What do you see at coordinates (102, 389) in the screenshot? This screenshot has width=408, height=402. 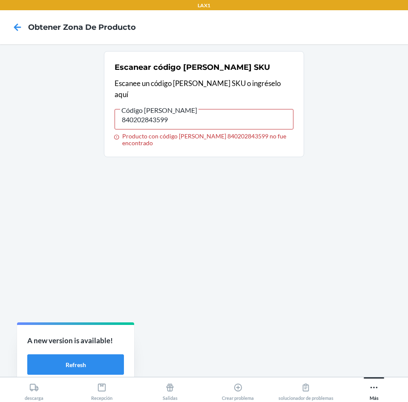 I see `button: Recepción` at bounding box center [102, 389].